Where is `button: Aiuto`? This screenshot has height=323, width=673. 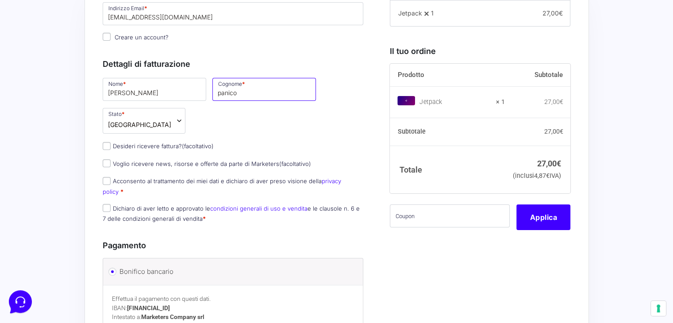 button: Aiuto is located at coordinates (142, 252).